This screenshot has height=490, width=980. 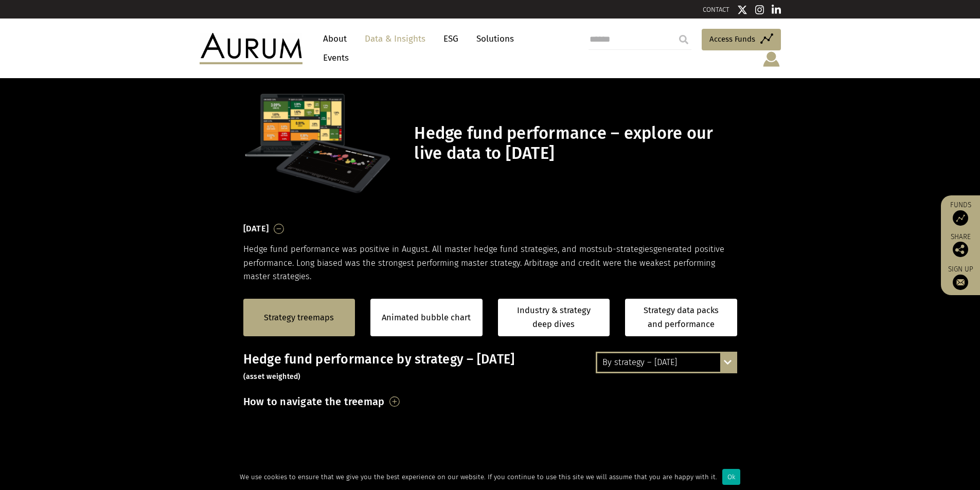 What do you see at coordinates (334, 58) in the screenshot?
I see `a: Events` at bounding box center [334, 58].